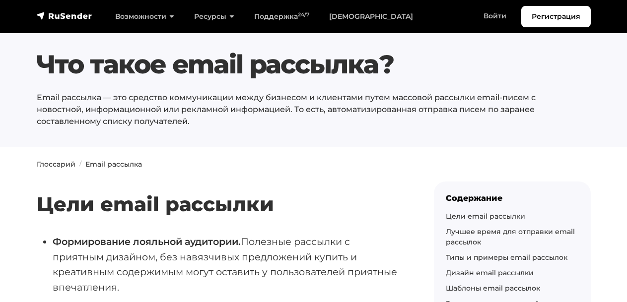  Describe the element at coordinates (290, 65) in the screenshot. I see `h1: Что такое email рассылка?` at that location.